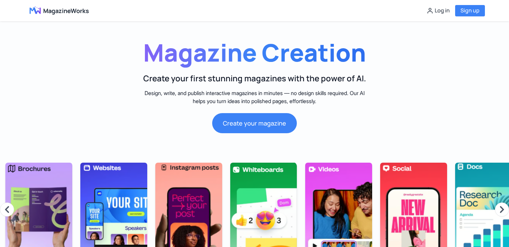 The height and width of the screenshot is (247, 509). What do you see at coordinates (66, 11) in the screenshot?
I see `span: MagazineWorks` at bounding box center [66, 11].